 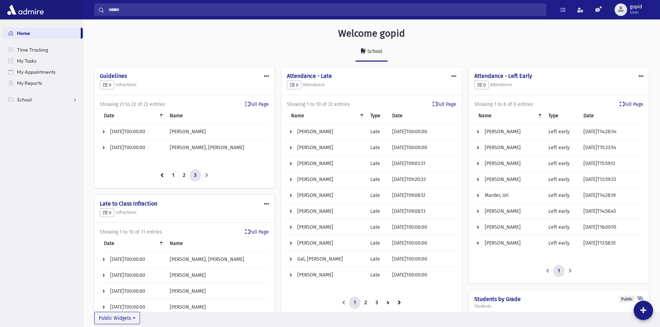 I want to click on div: Showing 1 to 10 of 32 entries, so click(x=371, y=104).